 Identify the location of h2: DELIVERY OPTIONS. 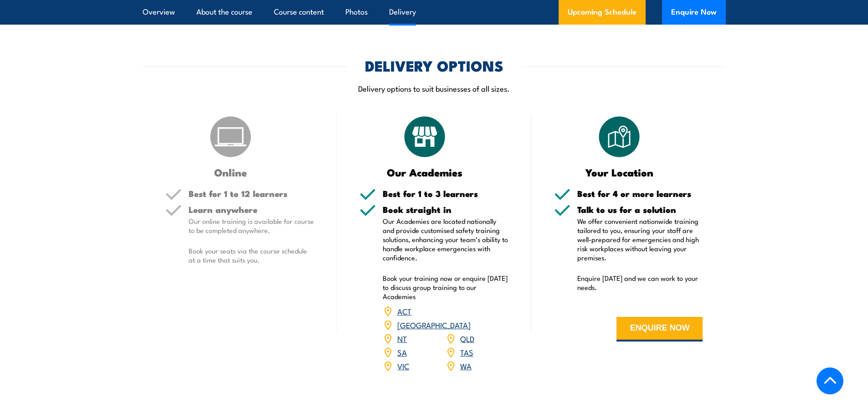
(434, 65).